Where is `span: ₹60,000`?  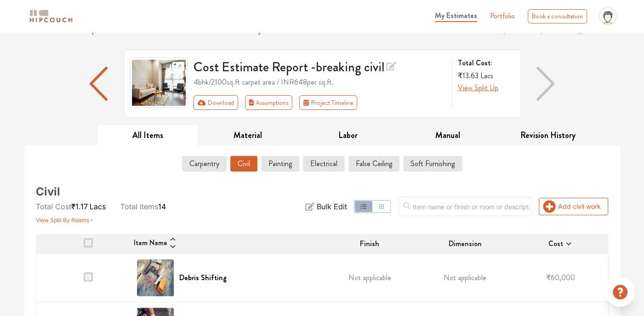
span: ₹60,000 is located at coordinates (560, 277).